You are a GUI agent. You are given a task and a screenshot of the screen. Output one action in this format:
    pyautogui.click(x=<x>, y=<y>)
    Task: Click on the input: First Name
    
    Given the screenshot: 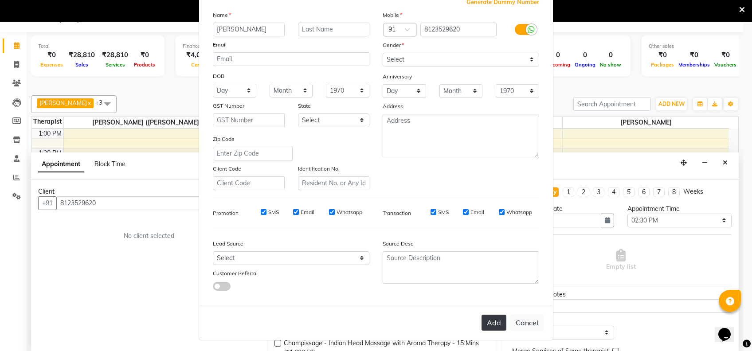 What is the action you would take?
    pyautogui.click(x=249, y=29)
    